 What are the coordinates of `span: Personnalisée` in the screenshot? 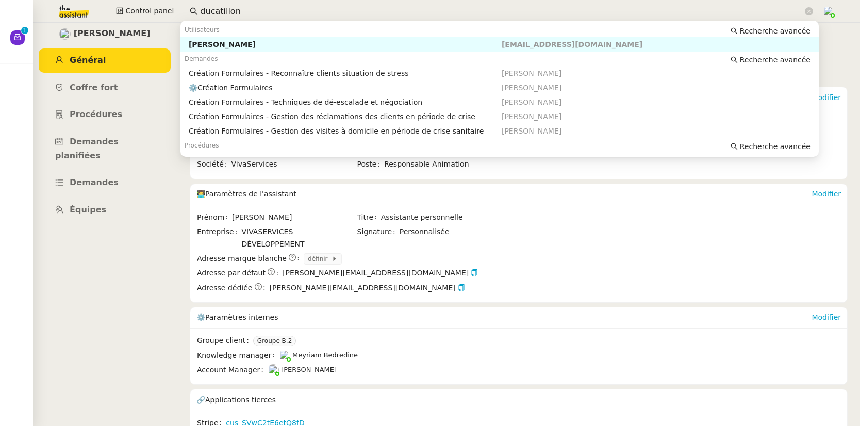 It's located at (424, 232).